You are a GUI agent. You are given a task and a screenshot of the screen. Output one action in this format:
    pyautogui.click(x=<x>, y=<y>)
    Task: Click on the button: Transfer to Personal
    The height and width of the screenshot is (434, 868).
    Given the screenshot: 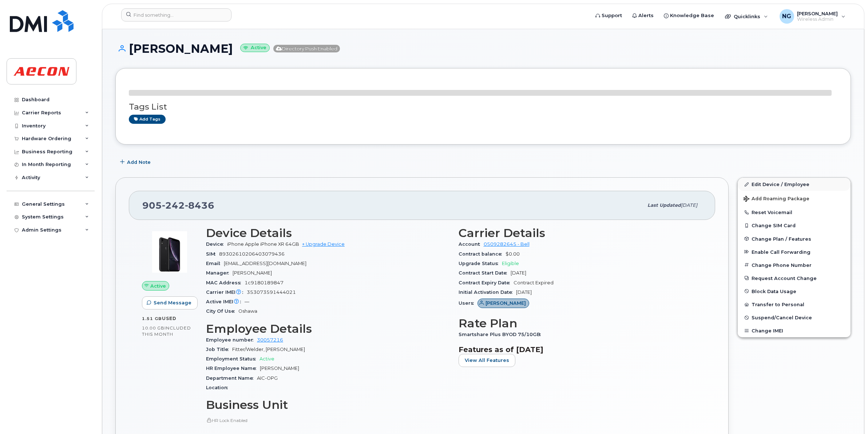 What is the action you would take?
    pyautogui.click(x=794, y=305)
    